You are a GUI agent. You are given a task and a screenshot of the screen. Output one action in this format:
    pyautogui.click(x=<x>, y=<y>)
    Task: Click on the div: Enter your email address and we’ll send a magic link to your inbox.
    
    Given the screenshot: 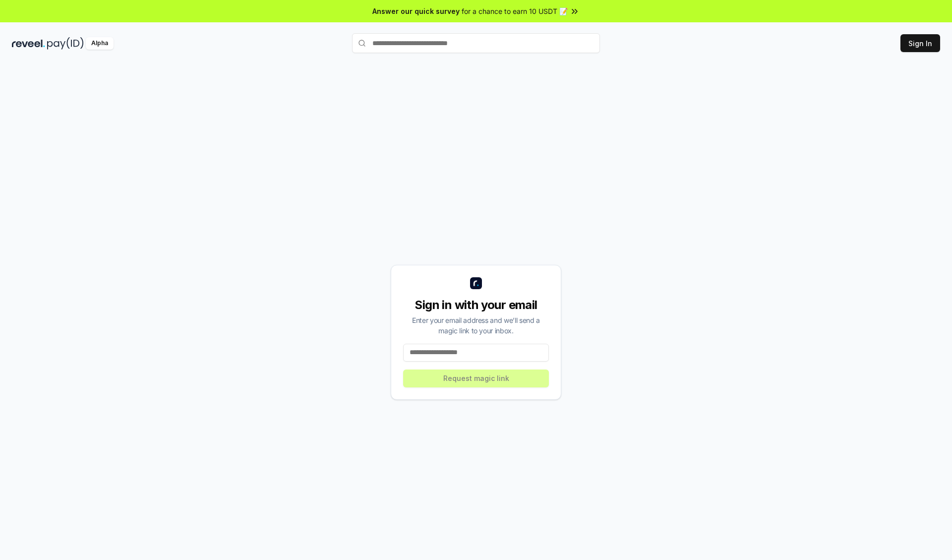 What is the action you would take?
    pyautogui.click(x=476, y=325)
    